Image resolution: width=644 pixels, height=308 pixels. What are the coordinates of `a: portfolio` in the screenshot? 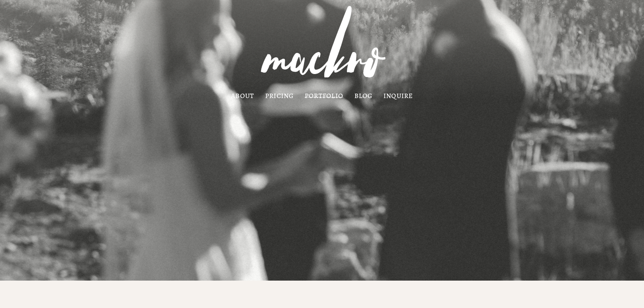 It's located at (324, 95).